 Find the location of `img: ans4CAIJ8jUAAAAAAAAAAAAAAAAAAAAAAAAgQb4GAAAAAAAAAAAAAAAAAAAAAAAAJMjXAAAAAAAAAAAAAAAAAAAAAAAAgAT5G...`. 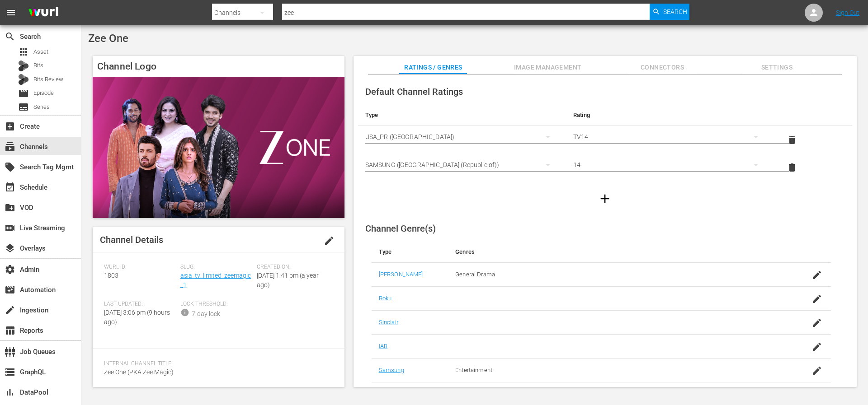

img: ans4CAIJ8jUAAAAAAAAAAAAAAAAAAAAAAAAgQb4GAAAAAAAAAAAAAAAAAAAAAAAAJMjXAAAAAAAAAAAAAAAAAAAAAAAAgAT5G... is located at coordinates (43, 13).